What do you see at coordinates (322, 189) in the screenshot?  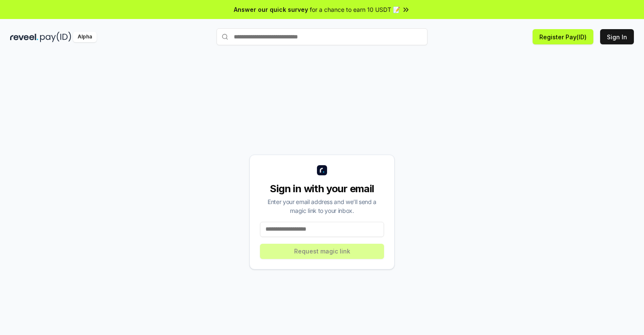 I see `div: Sign in with your email` at bounding box center [322, 189].